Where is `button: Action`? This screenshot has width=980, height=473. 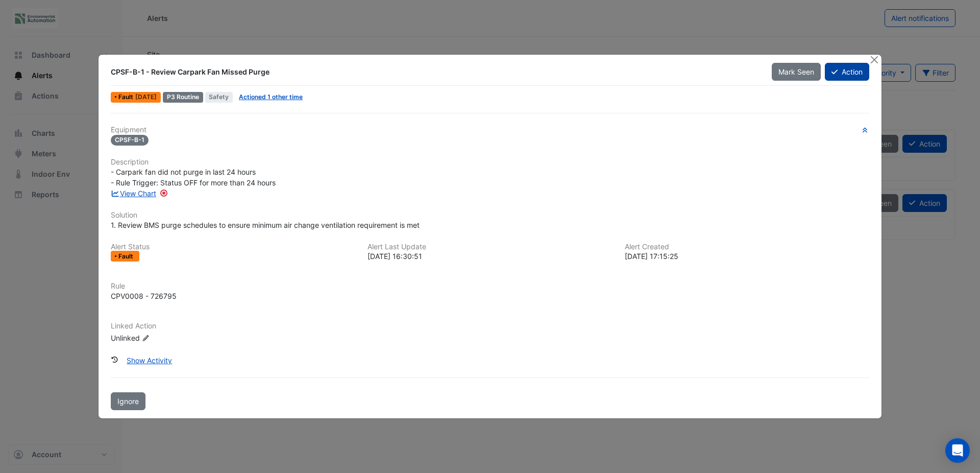
button: Action is located at coordinates (847, 72).